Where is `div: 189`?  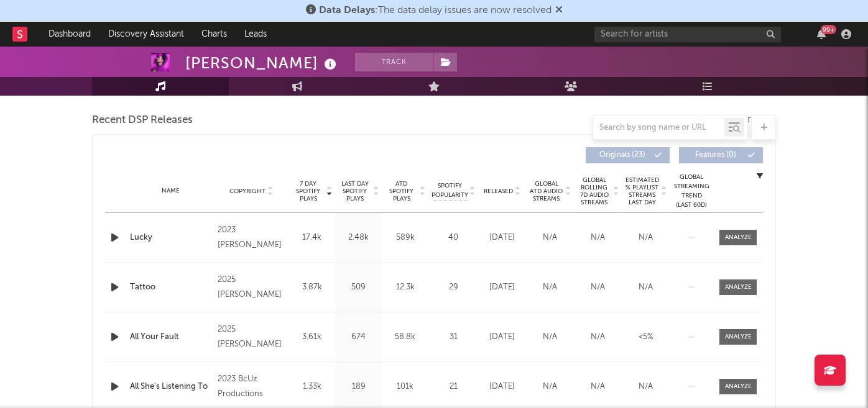
div: 189 is located at coordinates (358, 387).